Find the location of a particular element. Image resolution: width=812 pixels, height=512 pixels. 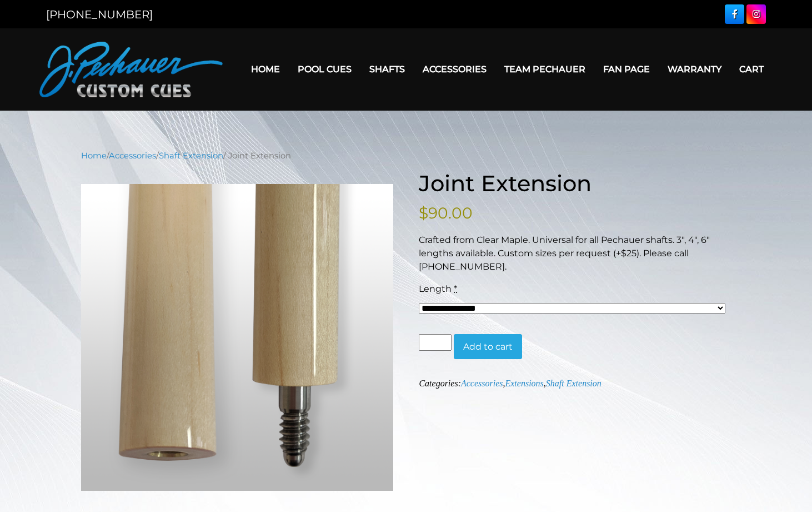

a: Cart is located at coordinates (752, 69).